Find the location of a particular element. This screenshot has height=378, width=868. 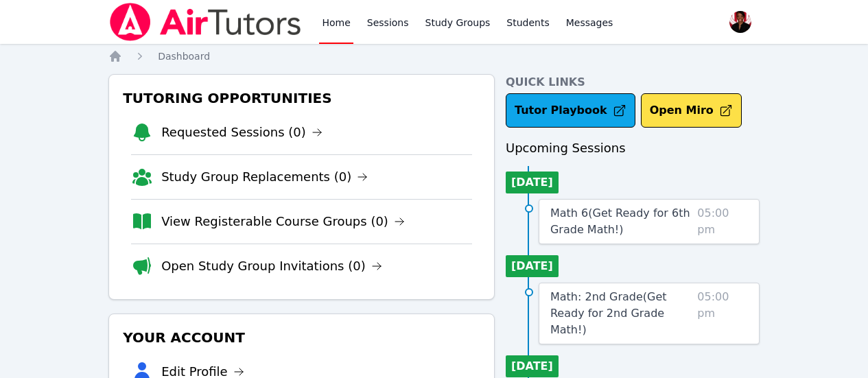

img: Air Tutors is located at coordinates (206, 22).